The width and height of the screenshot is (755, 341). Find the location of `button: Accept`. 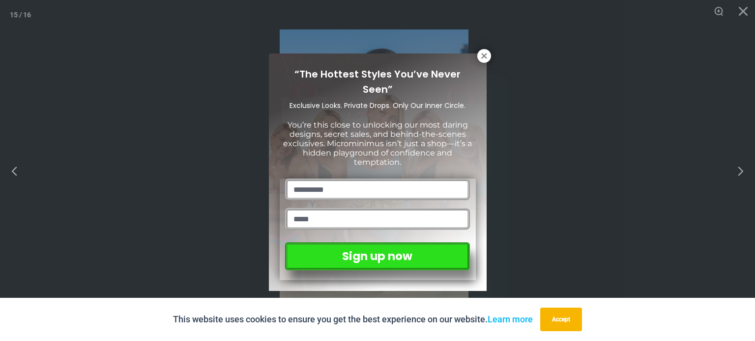

button: Accept is located at coordinates (561, 320).